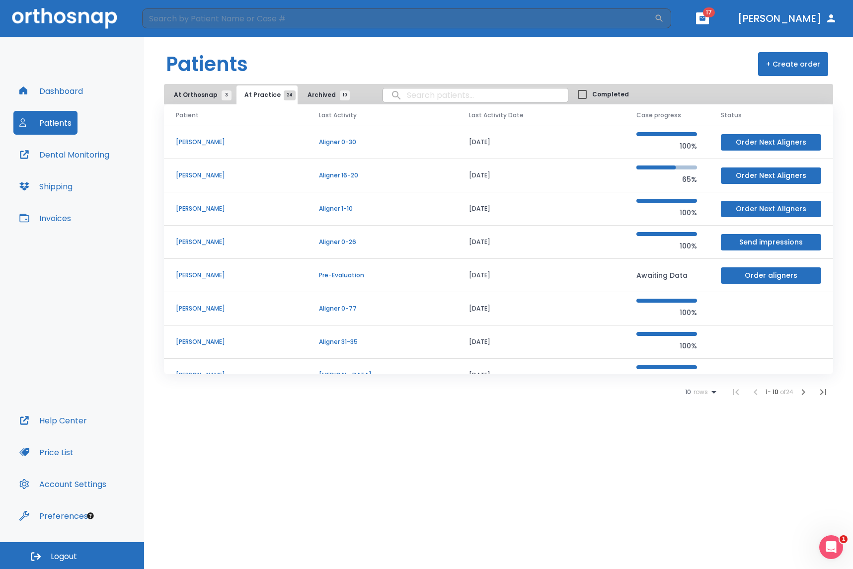  I want to click on input: Search by Patient Name or Case #, so click(398, 18).